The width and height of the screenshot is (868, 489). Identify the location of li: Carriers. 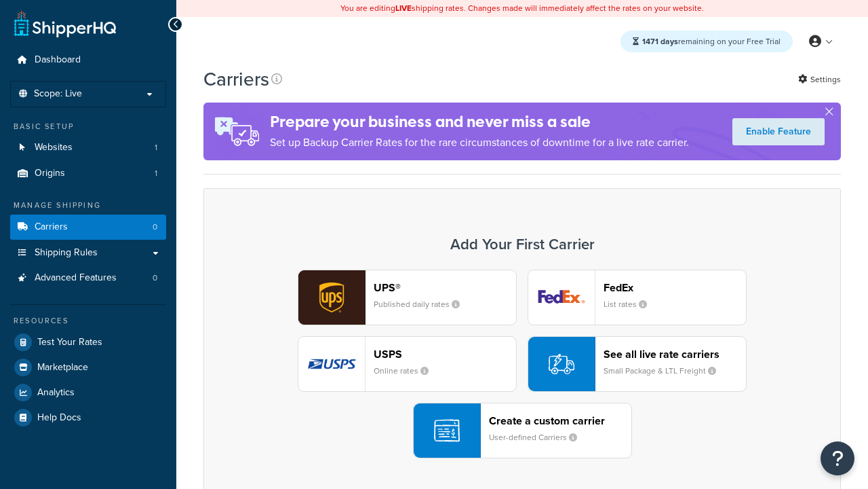
(88, 227).